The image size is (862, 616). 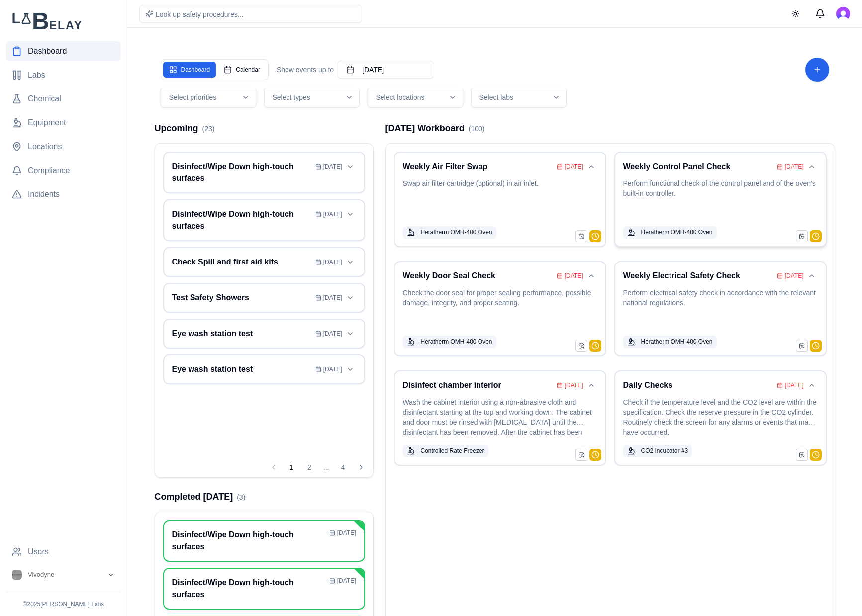 I want to click on h3: Disinfect/Wipe Down high-touch surfaces, so click(x=241, y=220).